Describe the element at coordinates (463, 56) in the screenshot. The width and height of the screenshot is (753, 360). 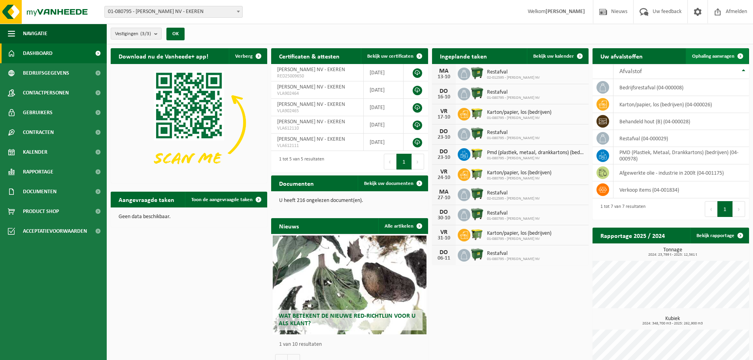
I see `h2: Ingeplande taken` at that location.